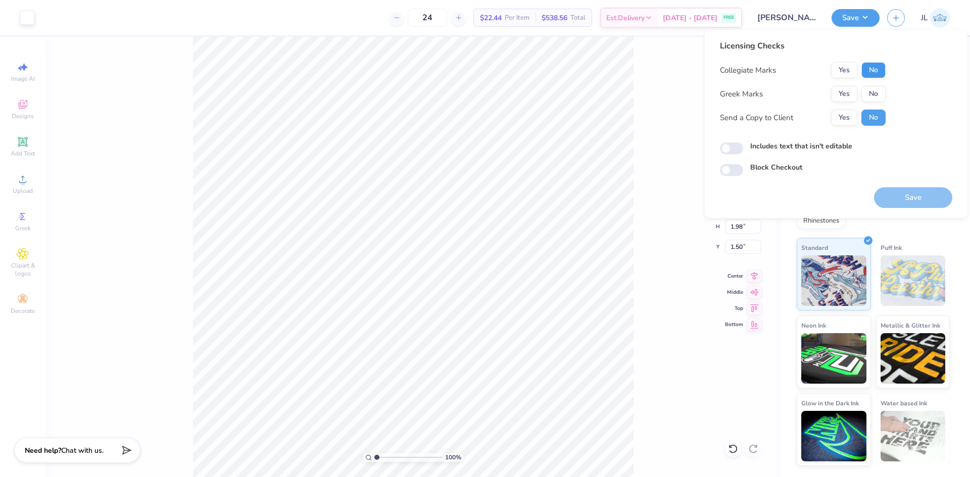 The width and height of the screenshot is (970, 477). What do you see at coordinates (833, 359) in the screenshot?
I see `img: Neon Ink` at bounding box center [833, 359].